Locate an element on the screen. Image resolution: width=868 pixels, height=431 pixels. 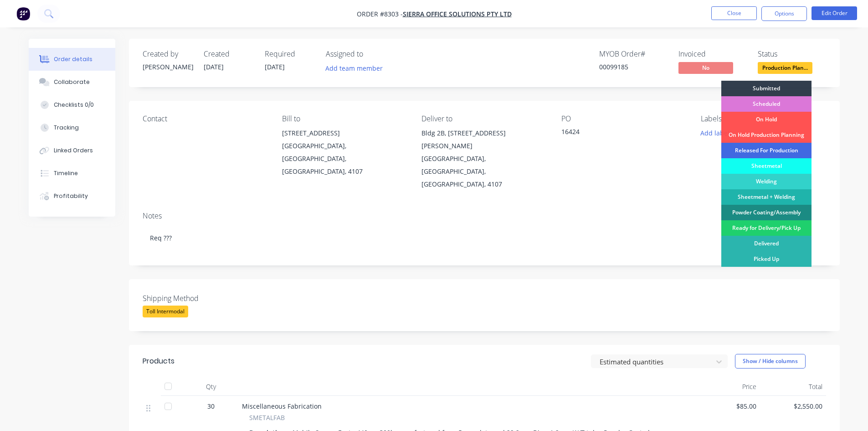
div: Assigned to is located at coordinates (371, 54).